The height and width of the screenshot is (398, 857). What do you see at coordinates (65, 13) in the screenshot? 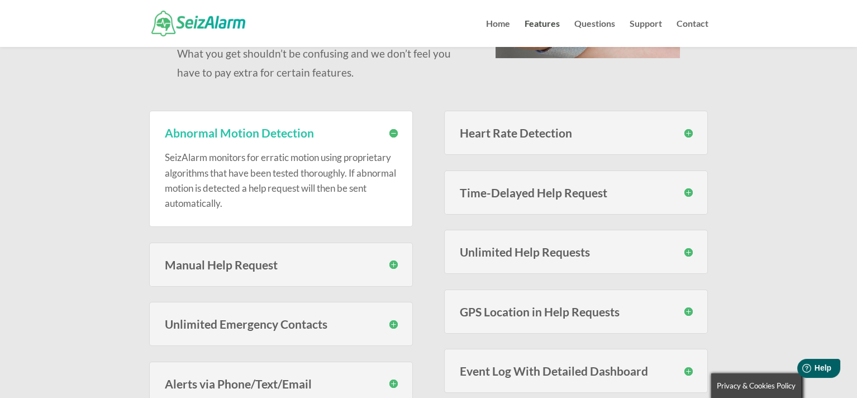
I see `span: Help` at bounding box center [65, 13].